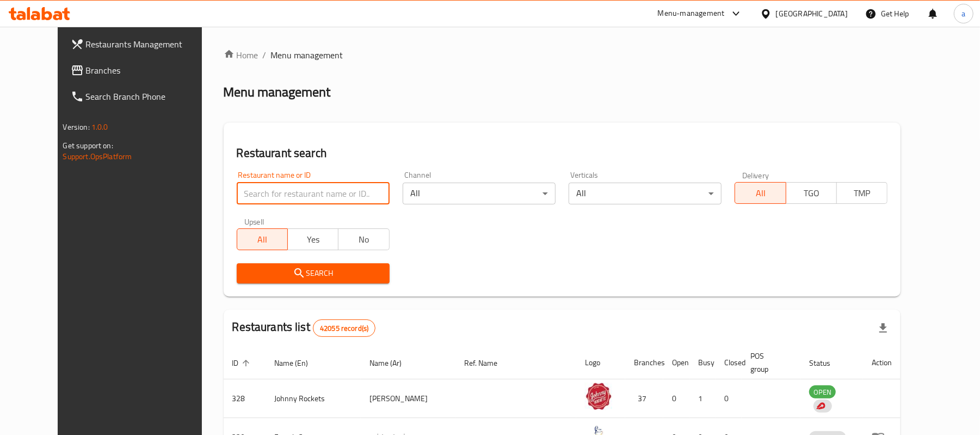 The image size is (980, 435). I want to click on span: Ref. Name, so click(488, 362).